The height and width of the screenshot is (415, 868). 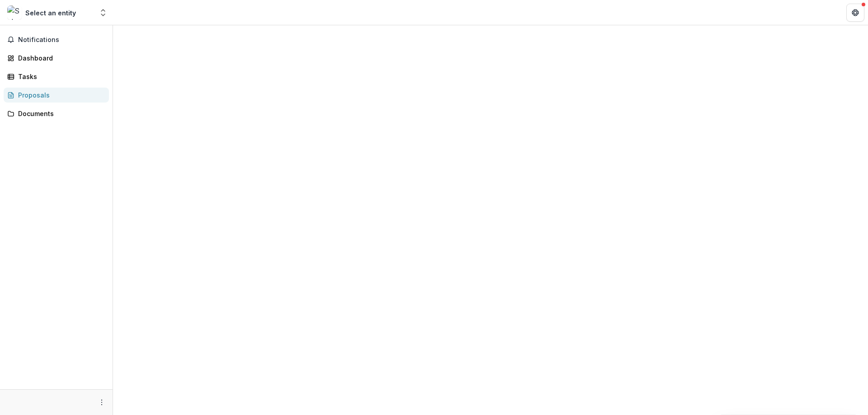 I want to click on button: Get Help, so click(x=856, y=12).